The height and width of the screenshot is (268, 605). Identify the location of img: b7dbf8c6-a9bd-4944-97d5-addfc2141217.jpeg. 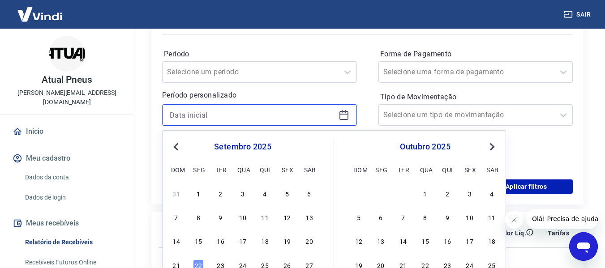
(67, 54).